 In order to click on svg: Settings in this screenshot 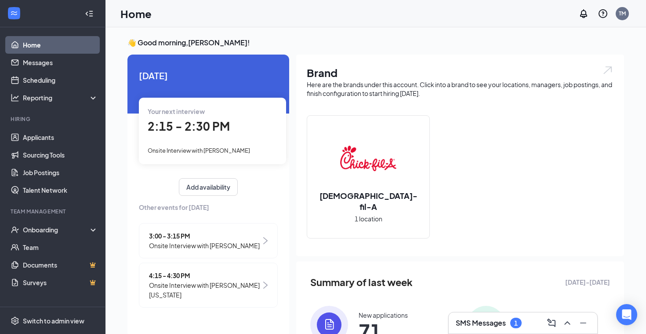, I will do `click(15, 320)`.